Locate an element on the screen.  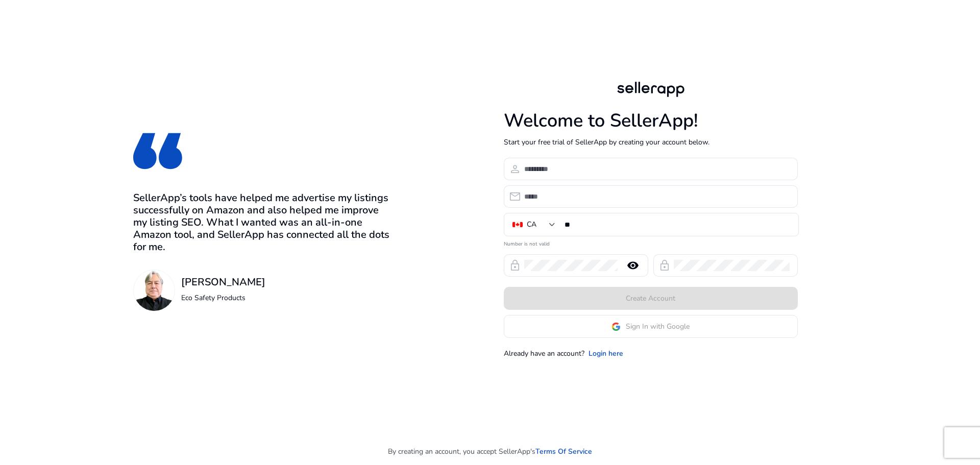
h1: Welcome to SellerApp! is located at coordinates (651, 121).